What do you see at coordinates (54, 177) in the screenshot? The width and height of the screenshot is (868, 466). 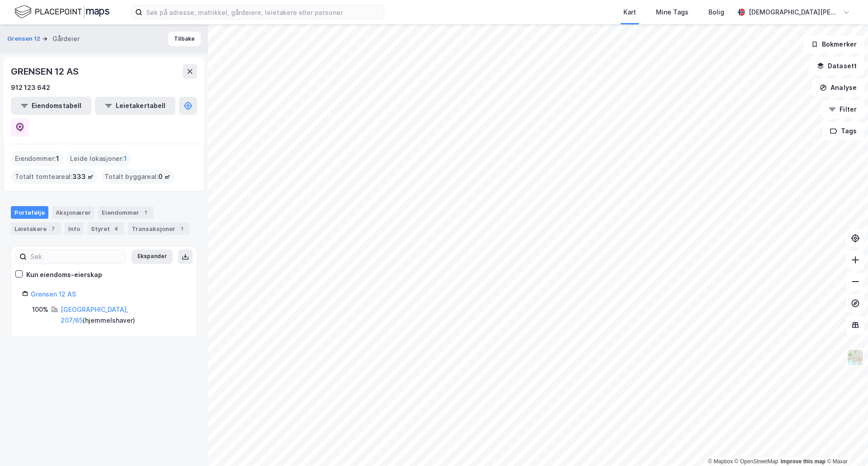 I see `div: Totalt tomteareal :` at bounding box center [54, 177].